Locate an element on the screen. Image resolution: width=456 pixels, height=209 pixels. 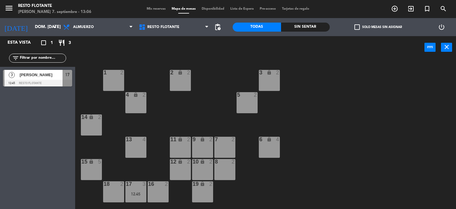
i: arrow_drop_down is located at coordinates (55, 27).